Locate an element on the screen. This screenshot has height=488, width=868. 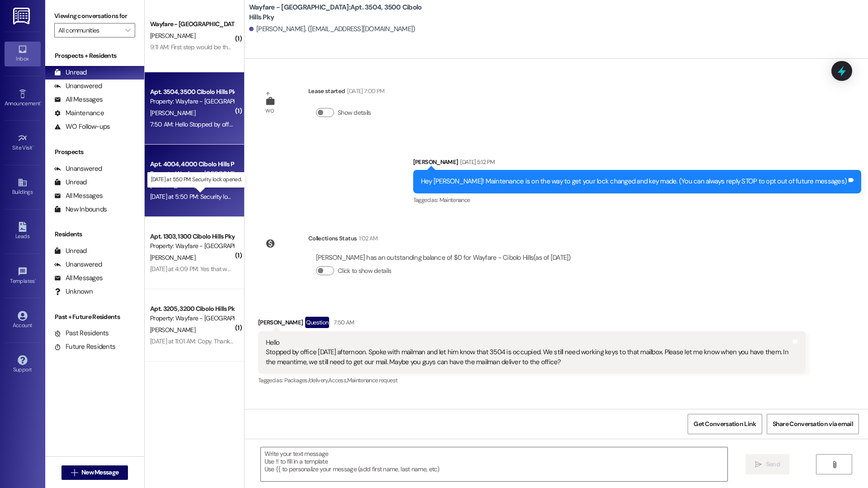
div: Past Residents is located at coordinates (81, 333).